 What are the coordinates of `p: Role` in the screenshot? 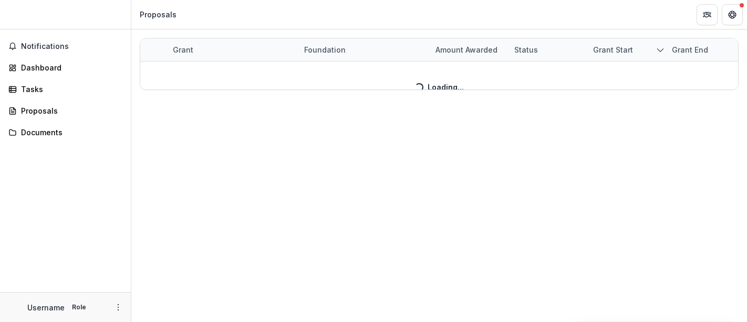 It's located at (79, 307).